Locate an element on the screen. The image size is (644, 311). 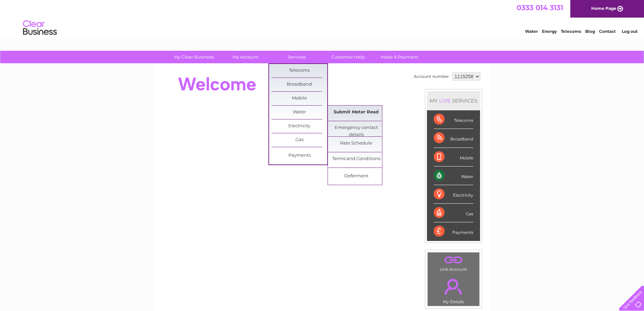
span: 0333 014 3131 is located at coordinates (540, 8).